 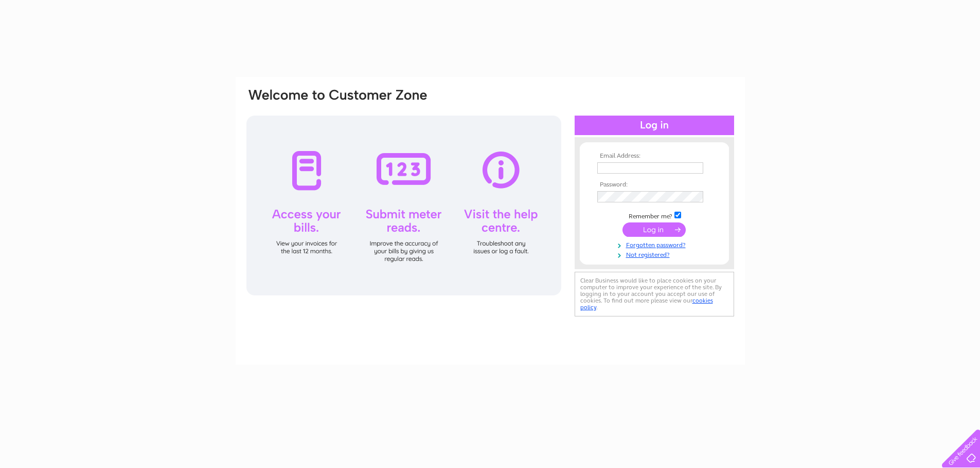 I want to click on div: Clear Business would like to place cookies on your computer to improve your experience of the sit..., so click(x=654, y=294).